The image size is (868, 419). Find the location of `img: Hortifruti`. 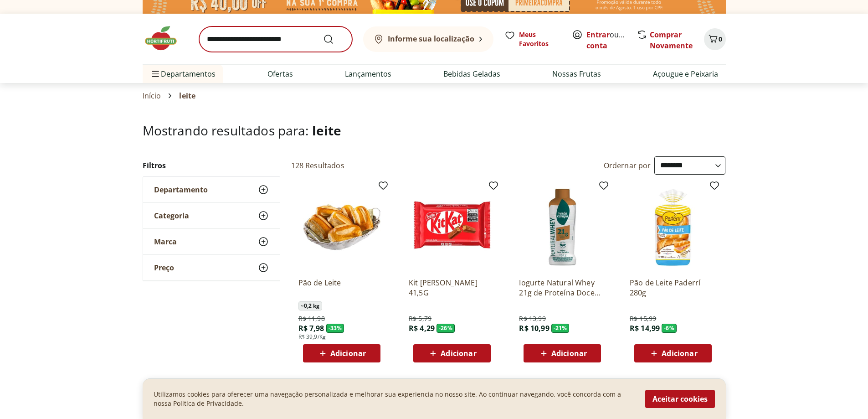

img: Hortifruti is located at coordinates (166, 38).